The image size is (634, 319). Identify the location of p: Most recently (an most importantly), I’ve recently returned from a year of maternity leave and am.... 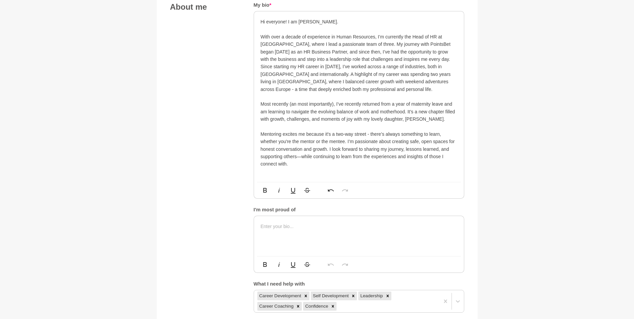
(359, 115).